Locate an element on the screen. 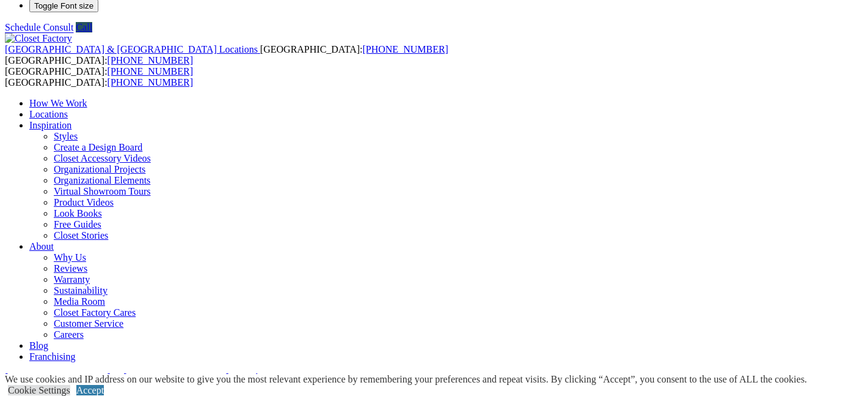 The width and height of the screenshot is (868, 396). a: Locations is located at coordinates (48, 114).